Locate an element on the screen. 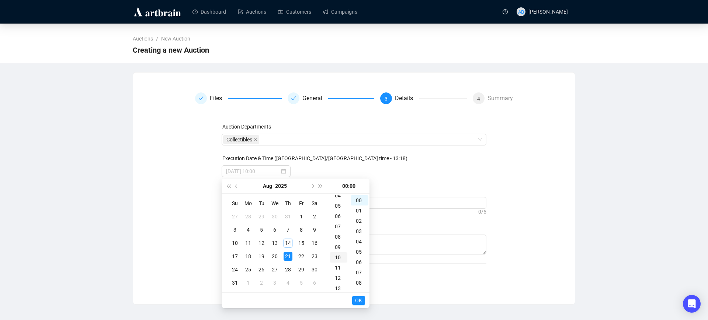  div: General is located at coordinates (331, 98).